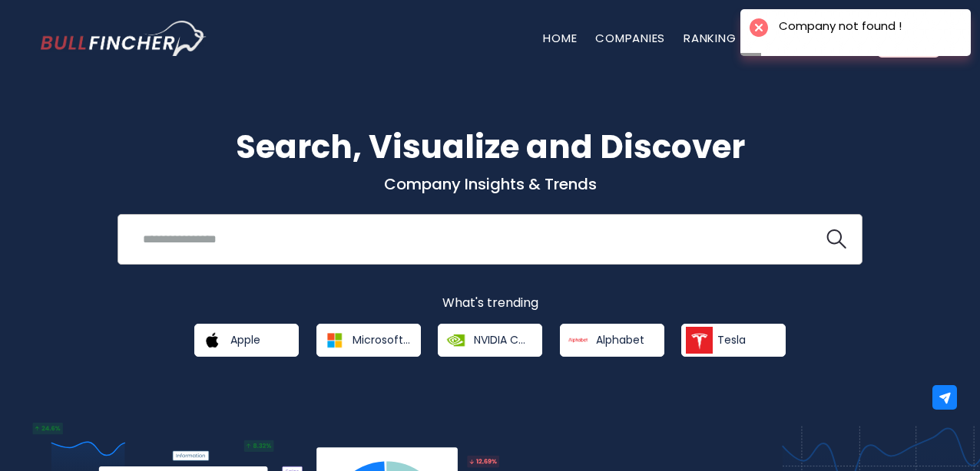 The width and height of the screenshot is (980, 471). Describe the element at coordinates (840, 27) in the screenshot. I see `div: Company not found !` at that location.